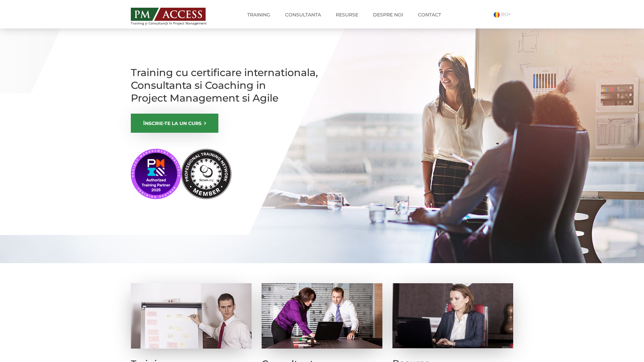 Image resolution: width=644 pixels, height=362 pixels. What do you see at coordinates (453, 315) in the screenshot?
I see `img: Resurse` at bounding box center [453, 315].